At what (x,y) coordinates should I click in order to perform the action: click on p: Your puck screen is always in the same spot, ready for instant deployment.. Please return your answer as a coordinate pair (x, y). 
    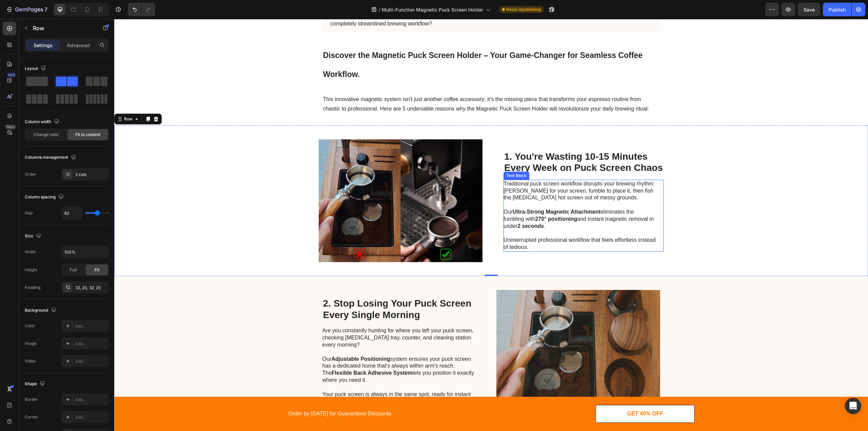
    Looking at the image, I should click on (284, 379).